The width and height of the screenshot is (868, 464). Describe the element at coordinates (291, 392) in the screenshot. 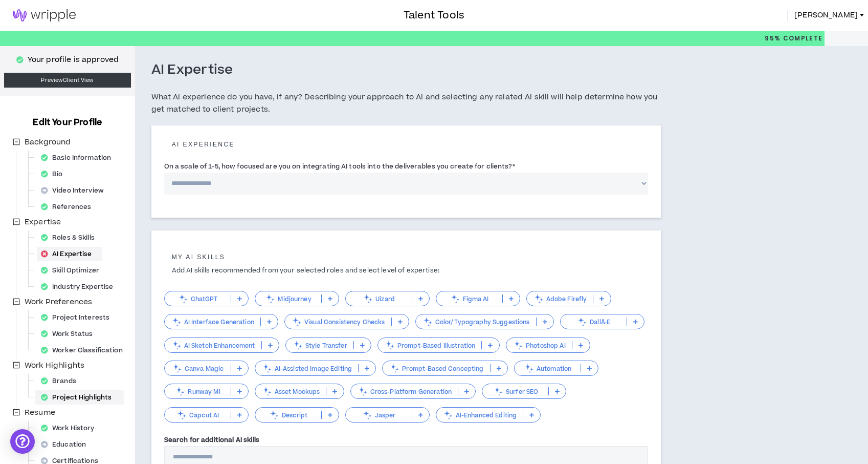

I see `p: Asset Mockups` at that location.